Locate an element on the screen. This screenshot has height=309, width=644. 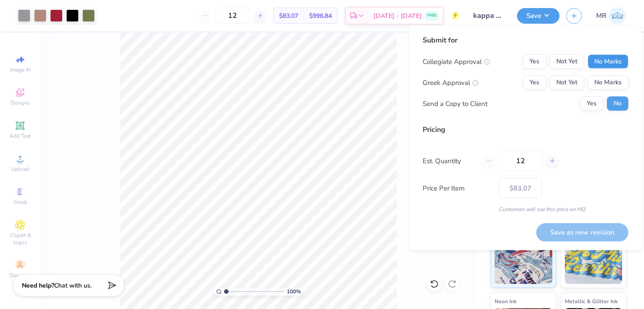
div: Pricing is located at coordinates (525, 130).